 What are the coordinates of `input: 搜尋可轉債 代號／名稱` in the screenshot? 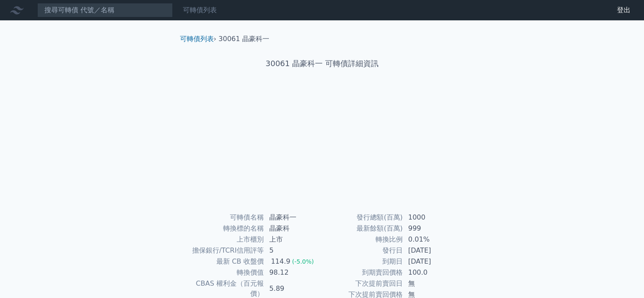 It's located at (105, 10).